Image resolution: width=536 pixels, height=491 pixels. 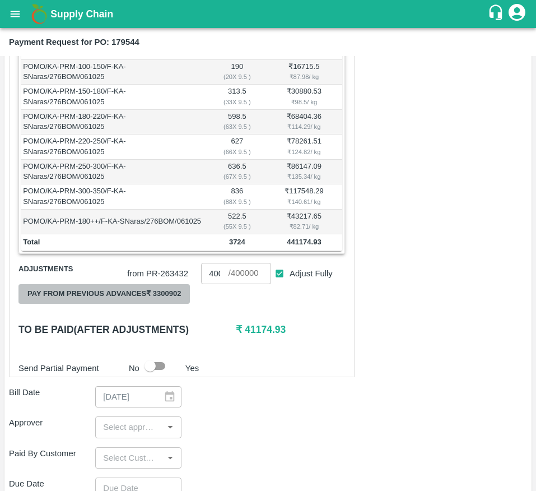 What do you see at coordinates (115, 197) in the screenshot?
I see `td: POMO/KA-PRM-300-350/F-KA-SNaras/276BOM/061025` at bounding box center [115, 197].